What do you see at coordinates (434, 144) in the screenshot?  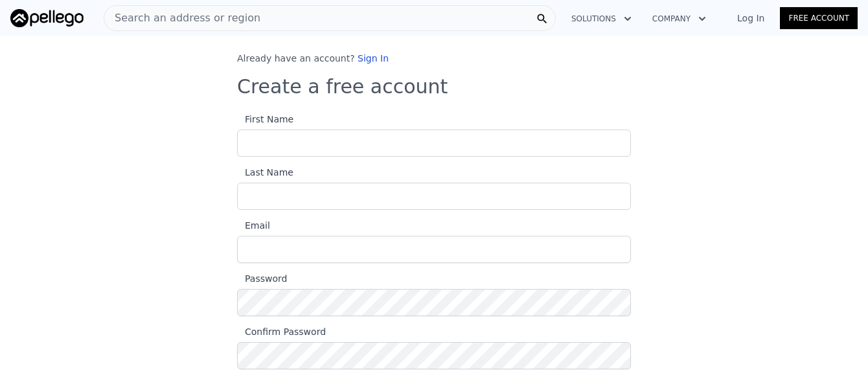 I see `input: First Name` at bounding box center [434, 144].